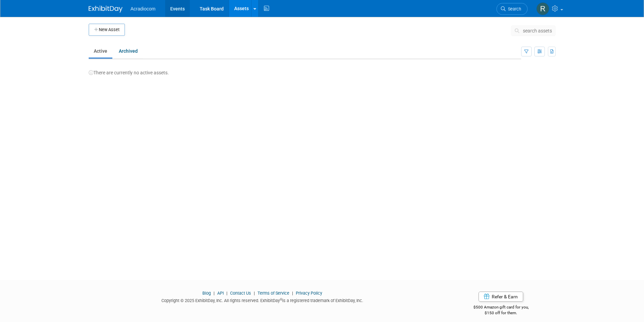 The height and width of the screenshot is (322, 644). I want to click on span: Search, so click(513, 9).